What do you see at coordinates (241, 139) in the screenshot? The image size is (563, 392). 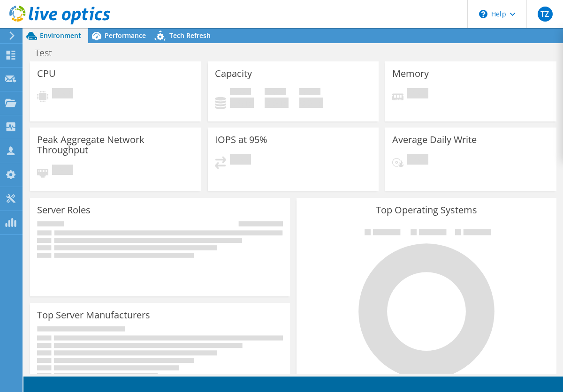 I see `h3: IOPS at 95%` at bounding box center [241, 139].